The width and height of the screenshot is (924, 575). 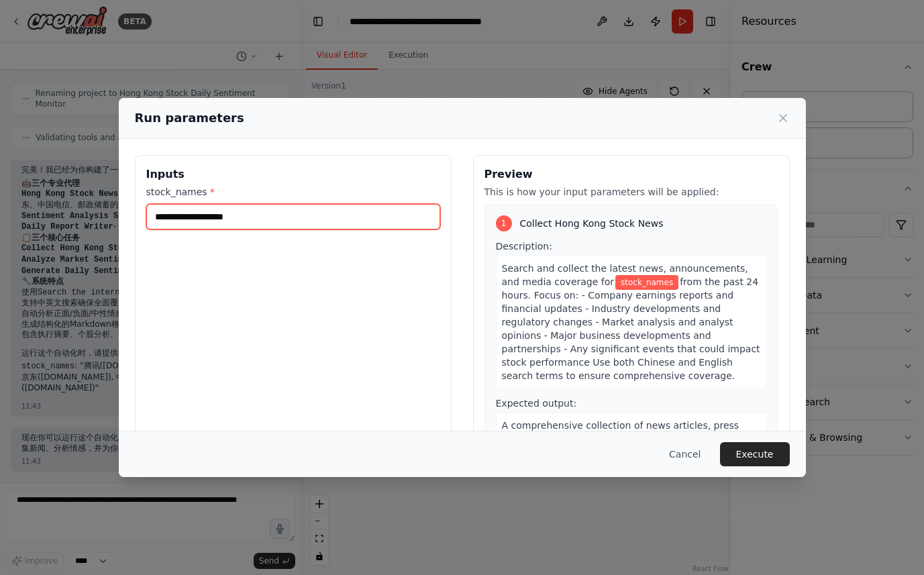 I want to click on span: Variable: stock_names, so click(x=647, y=283).